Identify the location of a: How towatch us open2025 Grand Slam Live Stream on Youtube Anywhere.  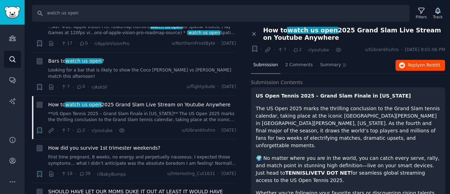
(139, 104).